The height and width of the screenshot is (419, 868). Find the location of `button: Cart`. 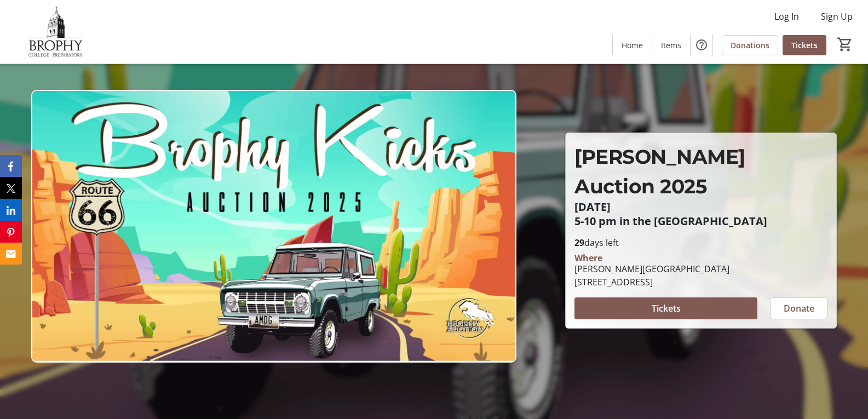

button: Cart is located at coordinates (845, 45).